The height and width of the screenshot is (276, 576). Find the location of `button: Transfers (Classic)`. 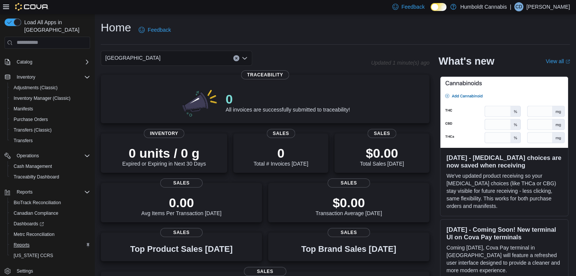

button: Transfers (Classic) is located at coordinates (50, 130).